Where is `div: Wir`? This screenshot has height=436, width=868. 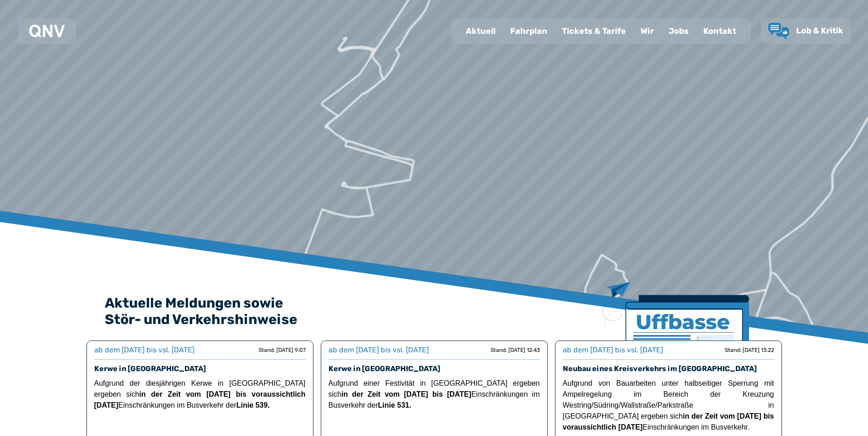 div: Wir is located at coordinates (647, 31).